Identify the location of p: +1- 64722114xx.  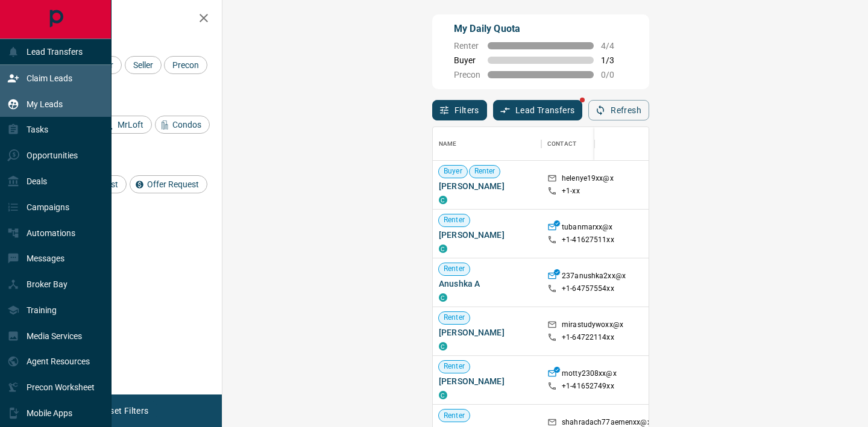
(587, 337).